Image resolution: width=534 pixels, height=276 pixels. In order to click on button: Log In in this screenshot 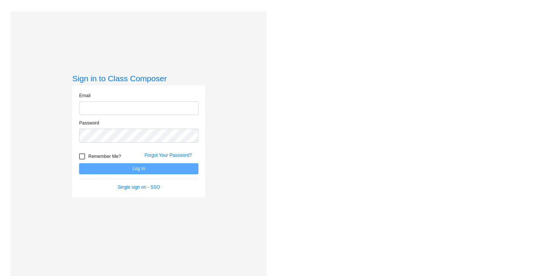, I will do `click(139, 169)`.